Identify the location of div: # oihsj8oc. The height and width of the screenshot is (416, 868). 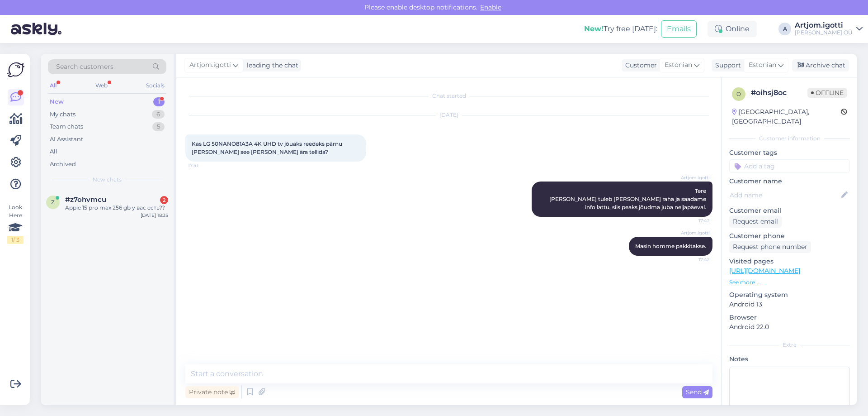
(778, 92).